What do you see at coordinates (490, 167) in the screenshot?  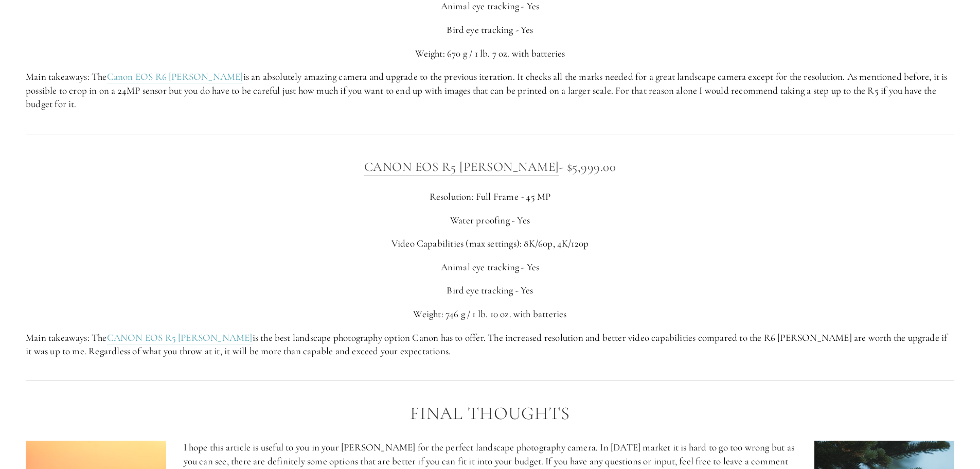 I see `h3: - $5,999.00` at bounding box center [490, 167].